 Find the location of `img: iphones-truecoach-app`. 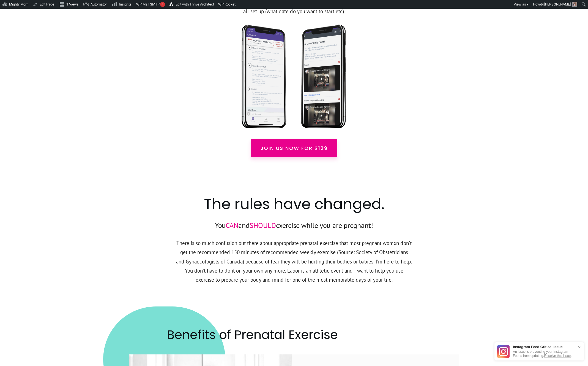

img: iphones-truecoach-app is located at coordinates (294, 76).